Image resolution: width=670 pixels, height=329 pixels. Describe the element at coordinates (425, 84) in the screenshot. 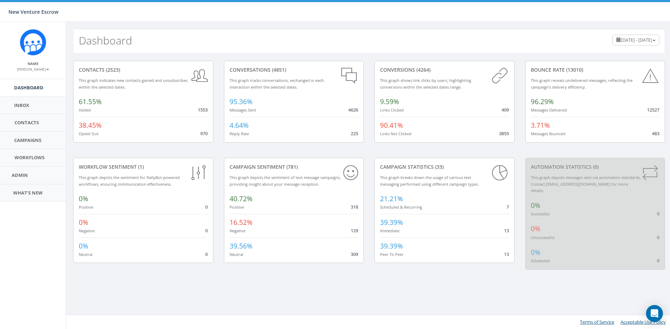

I see `small: This graph shows link clicks by users, highlighting conversions within the selected dates range.` at that location.